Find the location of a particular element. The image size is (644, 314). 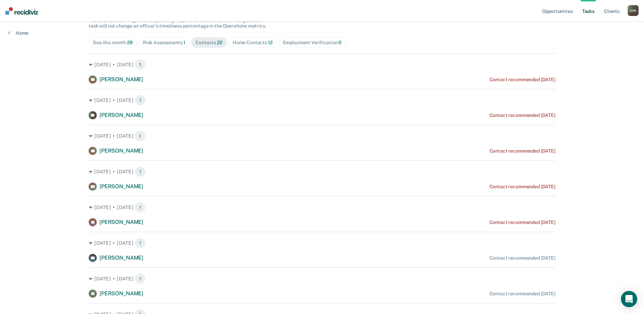

span: 29 is located at coordinates (130, 42).